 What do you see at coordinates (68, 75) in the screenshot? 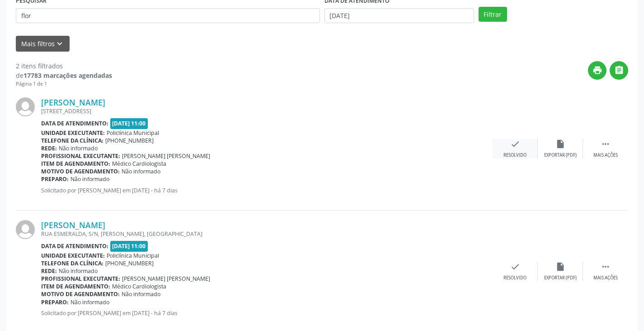
I see `strong: 17783 marcações agendadas` at bounding box center [68, 75].